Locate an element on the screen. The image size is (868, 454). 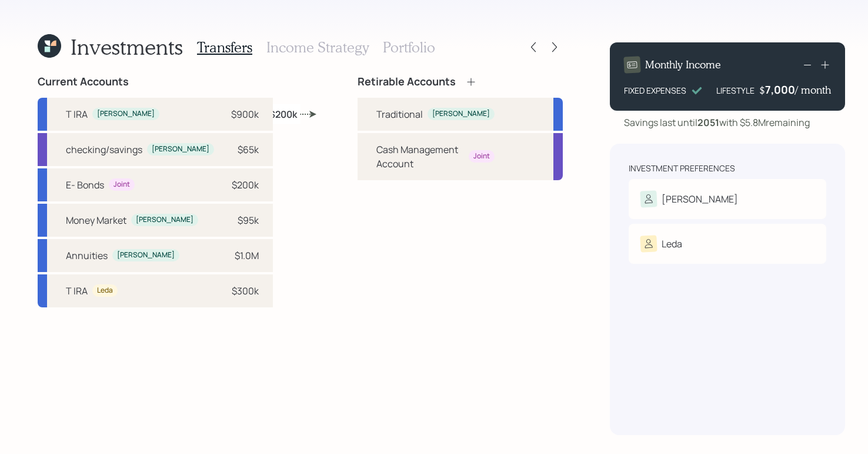
h4: / month is located at coordinates (813, 90).